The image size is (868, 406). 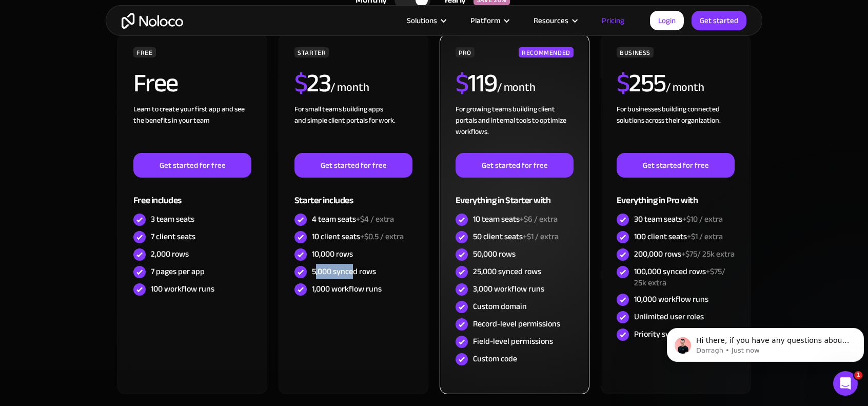 What do you see at coordinates (516, 237) in the screenshot?
I see `div: 50 client seats` at bounding box center [516, 237].